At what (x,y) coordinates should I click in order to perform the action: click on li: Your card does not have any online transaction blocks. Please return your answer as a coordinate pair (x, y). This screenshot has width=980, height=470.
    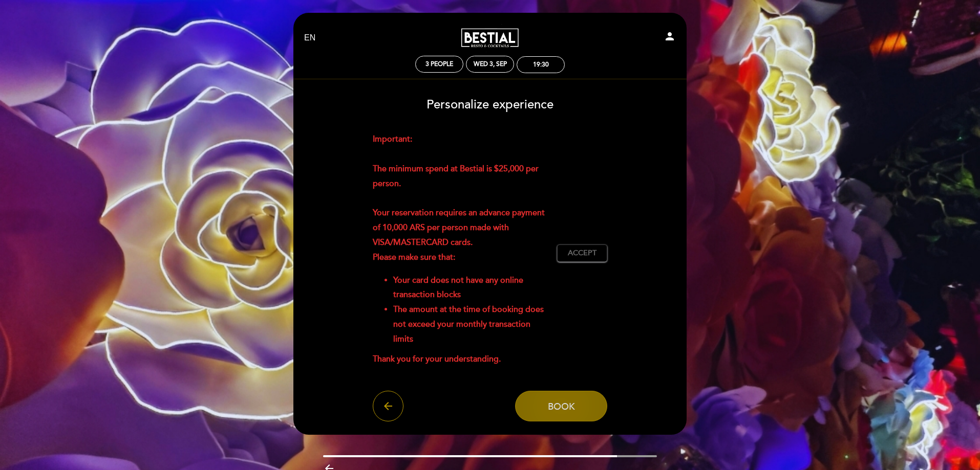
    Looking at the image, I should click on (471, 288).